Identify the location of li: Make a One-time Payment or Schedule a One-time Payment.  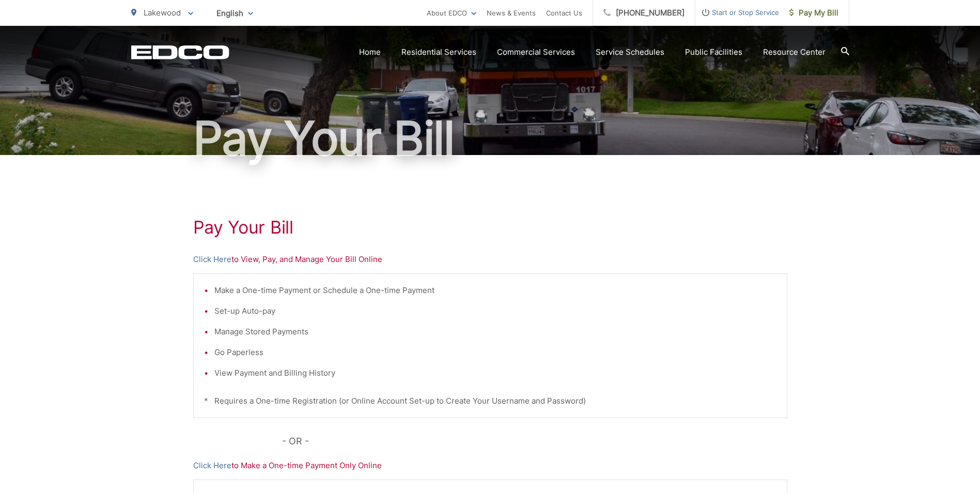
(496, 291).